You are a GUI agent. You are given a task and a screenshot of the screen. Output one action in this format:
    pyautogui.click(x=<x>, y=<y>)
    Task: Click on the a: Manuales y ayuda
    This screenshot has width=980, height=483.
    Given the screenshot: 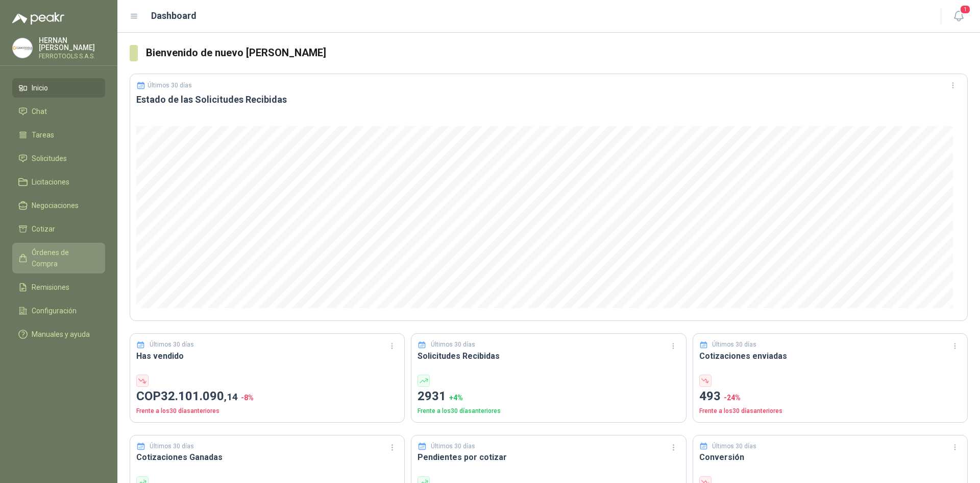 What is the action you would take?
    pyautogui.click(x=59, y=334)
    